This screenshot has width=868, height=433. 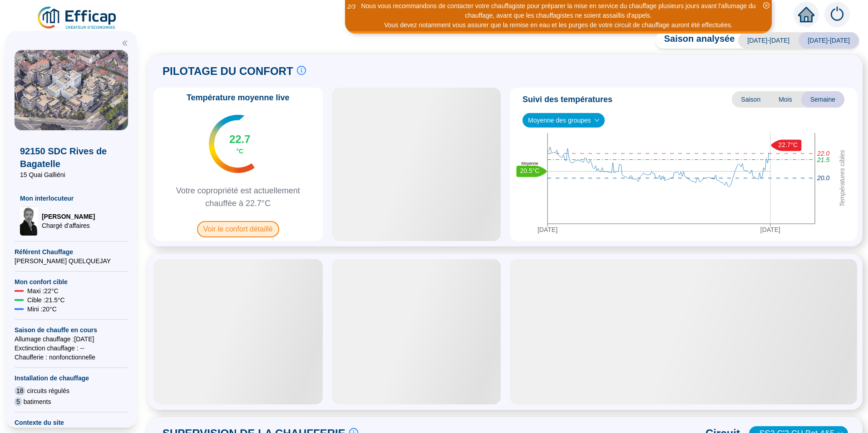 What do you see at coordinates (301, 70) in the screenshot?
I see `span: info-circle` at bounding box center [301, 70].